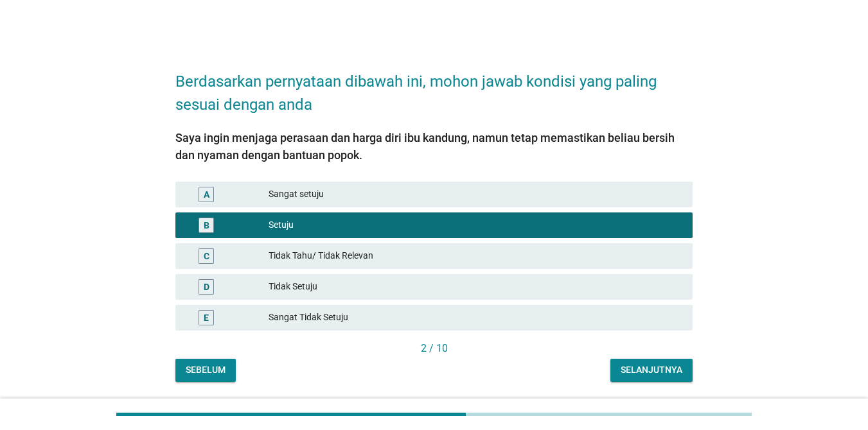  I want to click on button: Sebelum, so click(205, 370).